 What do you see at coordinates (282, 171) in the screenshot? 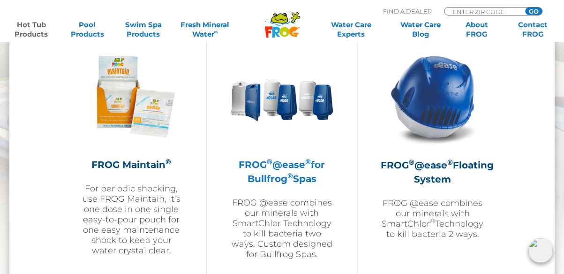
I see `h2: FROG @ease for Bullfrog Spas` at bounding box center [282, 171].